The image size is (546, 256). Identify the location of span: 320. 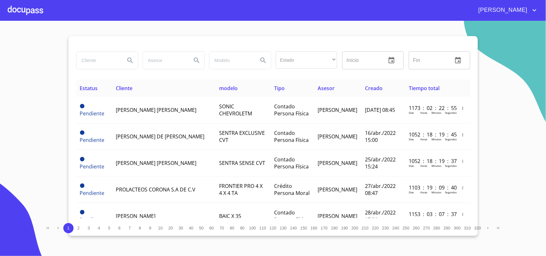
(478, 228).